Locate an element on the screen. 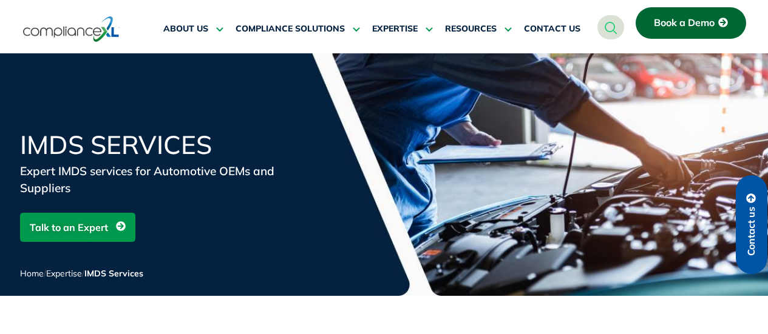 This screenshot has width=768, height=334. span: IMDS Services is located at coordinates (113, 274).